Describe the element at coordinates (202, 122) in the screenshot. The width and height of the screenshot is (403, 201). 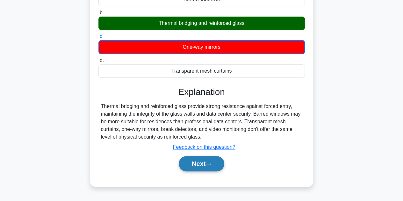
I see `div: Thermal bridging and reinforced glass provide strong resistance against forced entry, maintaining...` at that location.